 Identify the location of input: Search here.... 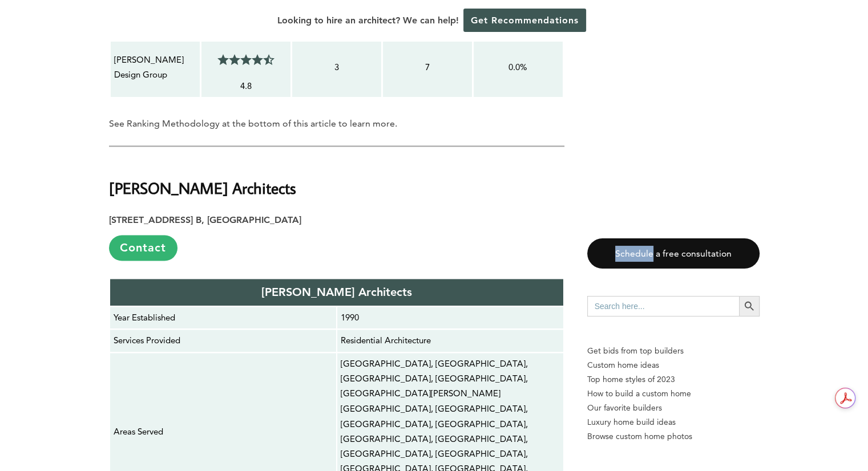
(663, 306).